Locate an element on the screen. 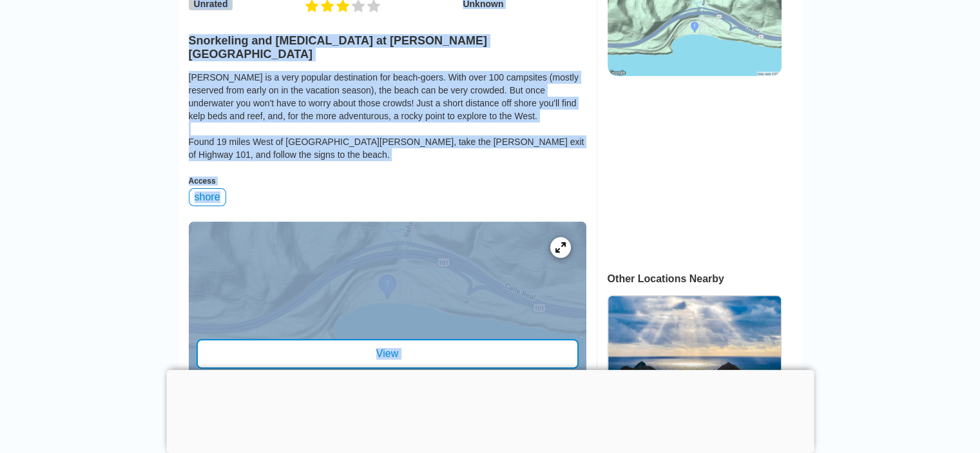 Image resolution: width=980 pixels, height=453 pixels. div: Other Locations Nearby is located at coordinates (705, 279).